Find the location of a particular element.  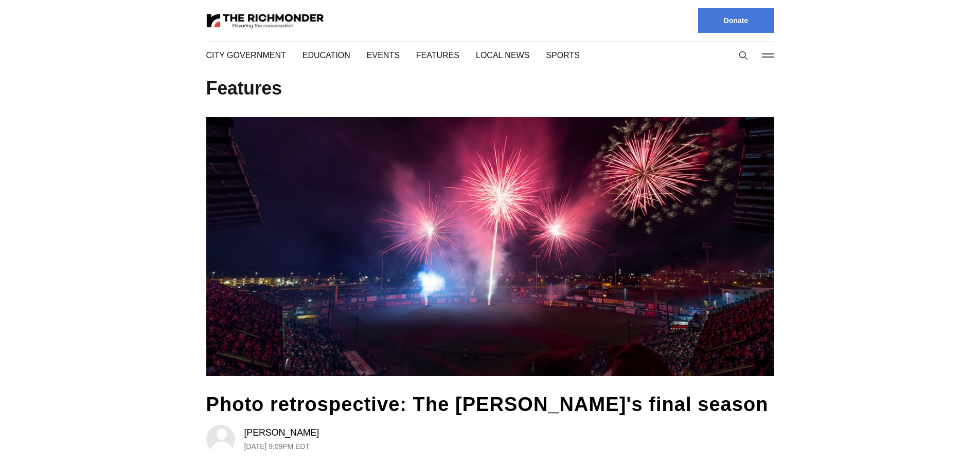

a: Donate is located at coordinates (736, 20).